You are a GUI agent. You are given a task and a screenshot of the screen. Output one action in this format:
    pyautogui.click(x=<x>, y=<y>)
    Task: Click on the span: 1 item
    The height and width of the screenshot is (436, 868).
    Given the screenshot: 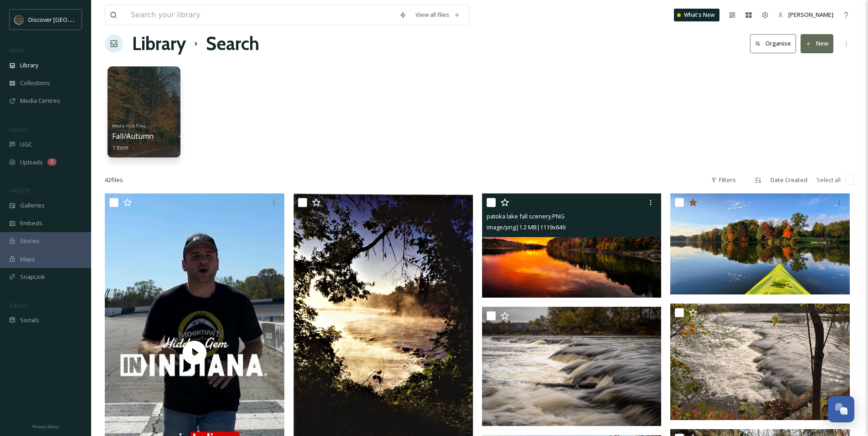 What is the action you would take?
    pyautogui.click(x=120, y=148)
    